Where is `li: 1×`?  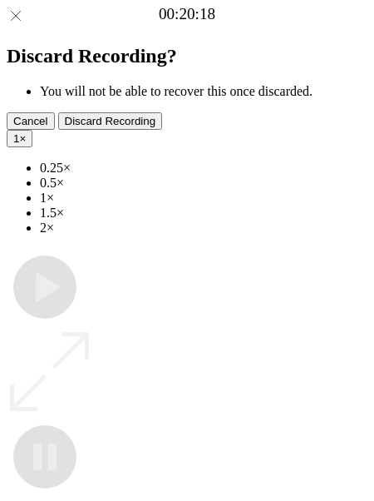 li: 1× is located at coordinates (204, 198).